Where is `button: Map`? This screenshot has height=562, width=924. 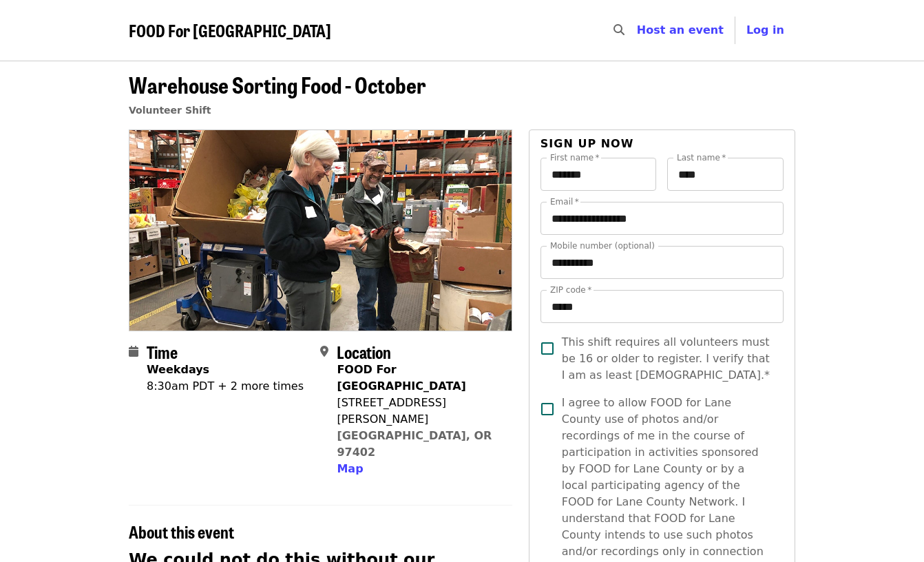
button: Map is located at coordinates (350, 469).